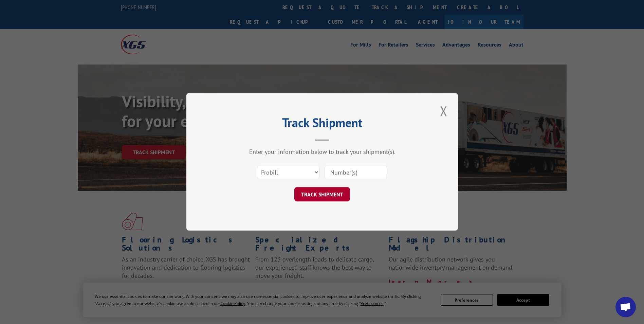  I want to click on input: Number(s), so click(356, 172).